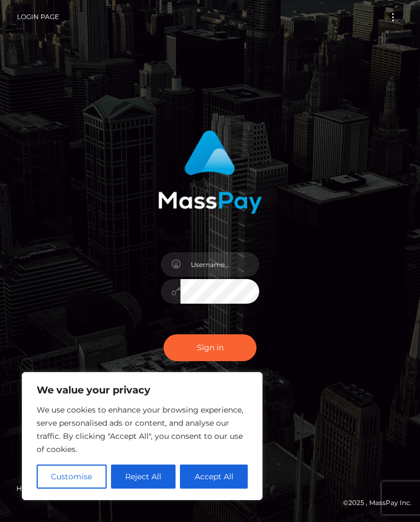  What do you see at coordinates (238, 375) in the screenshot?
I see `a: Need Help?` at bounding box center [238, 375].